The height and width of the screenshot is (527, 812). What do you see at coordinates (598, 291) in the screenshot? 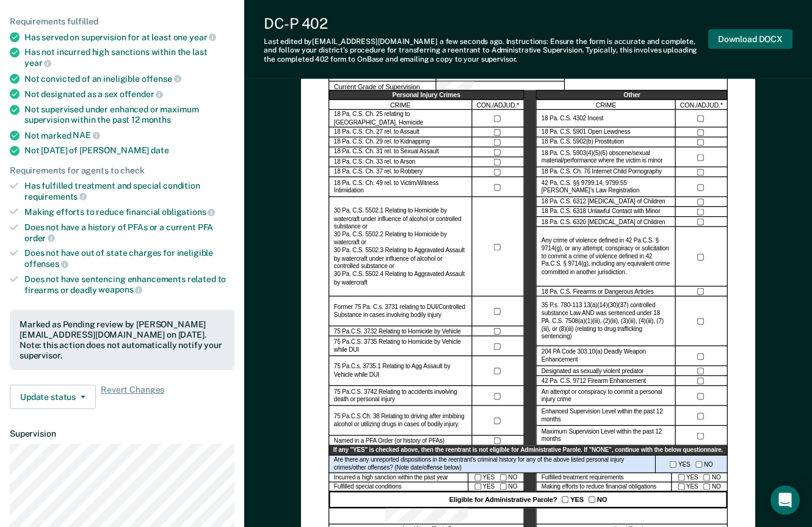
I see `label: 18 Pa. C.S. Firearms or Dangerous Articles` at bounding box center [598, 291].